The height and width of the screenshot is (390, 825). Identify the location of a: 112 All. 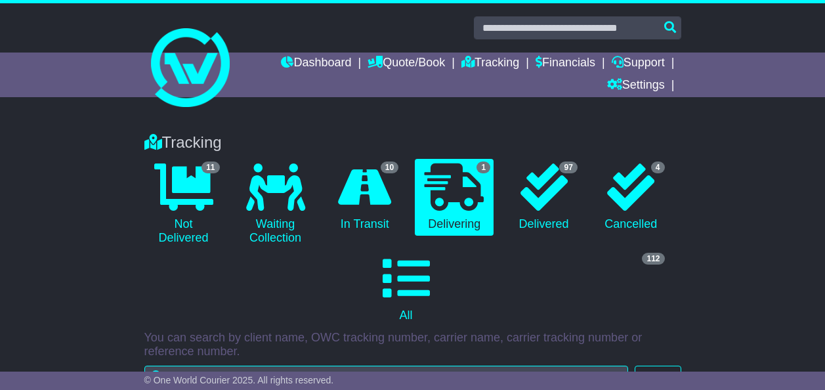
(406, 289).